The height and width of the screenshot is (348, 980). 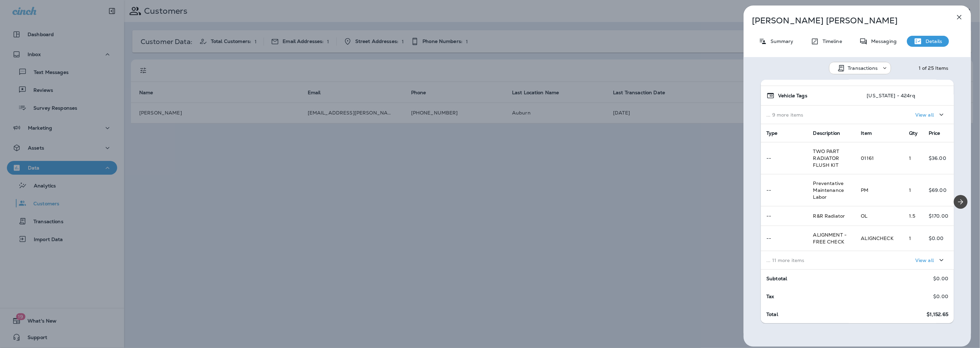 What do you see at coordinates (935, 133) in the screenshot?
I see `span: Price` at bounding box center [935, 133].